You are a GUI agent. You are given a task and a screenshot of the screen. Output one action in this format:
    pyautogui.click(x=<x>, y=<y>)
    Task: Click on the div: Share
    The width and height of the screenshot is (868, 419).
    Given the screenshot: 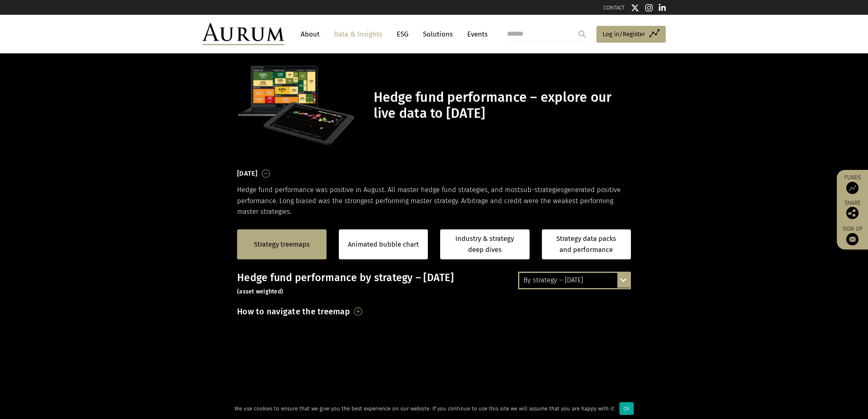 What is the action you would take?
    pyautogui.click(x=852, y=210)
    